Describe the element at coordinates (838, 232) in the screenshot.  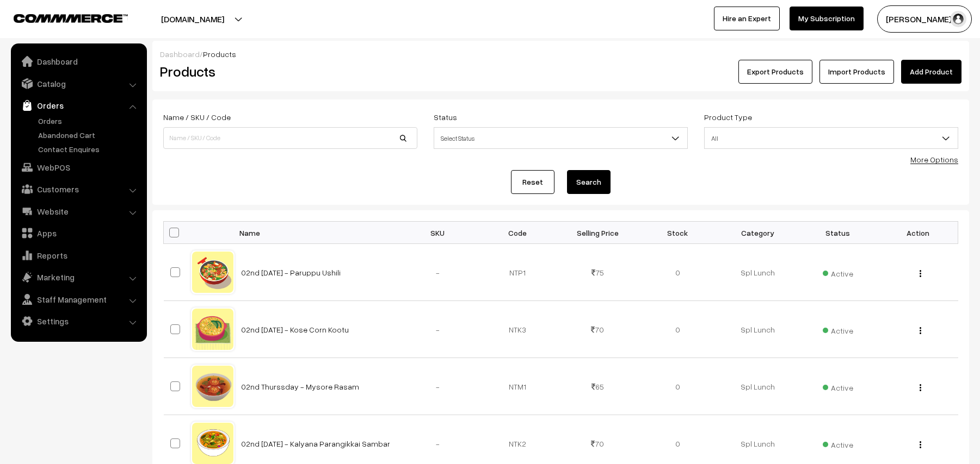
I see `th: Status` at that location.